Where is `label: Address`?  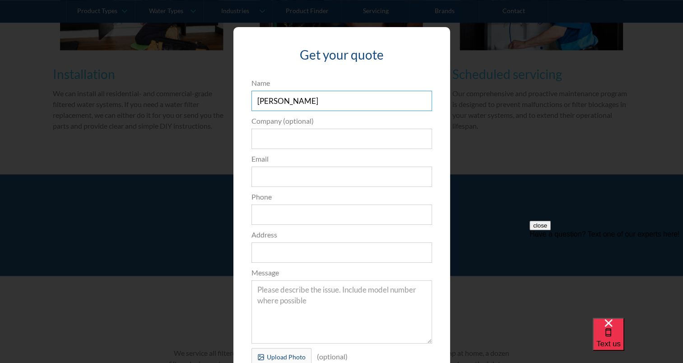 label: Address is located at coordinates (342, 235).